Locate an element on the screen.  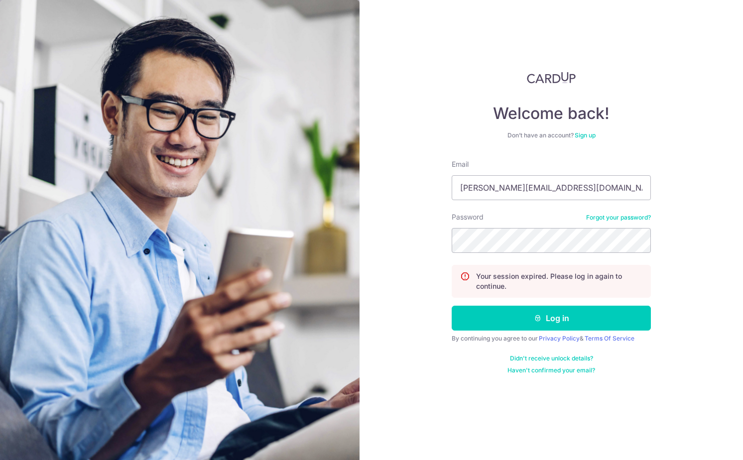
label: Email is located at coordinates (460, 164).